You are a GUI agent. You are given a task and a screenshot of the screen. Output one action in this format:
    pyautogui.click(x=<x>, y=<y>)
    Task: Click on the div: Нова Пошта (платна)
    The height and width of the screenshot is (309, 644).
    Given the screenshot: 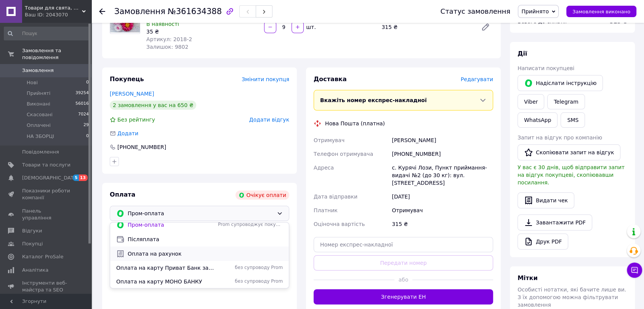 What is the action you would take?
    pyautogui.click(x=355, y=123)
    